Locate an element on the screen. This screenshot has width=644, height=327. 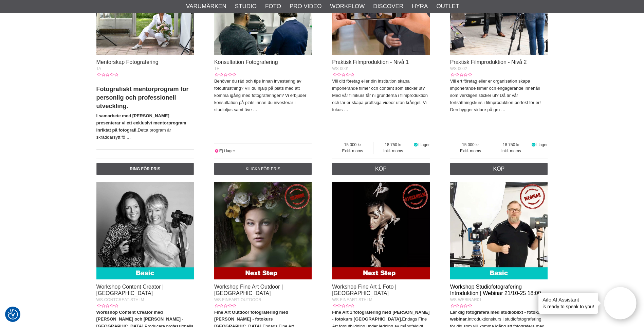
h2: Fotografiskt mentorprogram för personlig och professionell utveckling. is located at coordinates (145, 98).